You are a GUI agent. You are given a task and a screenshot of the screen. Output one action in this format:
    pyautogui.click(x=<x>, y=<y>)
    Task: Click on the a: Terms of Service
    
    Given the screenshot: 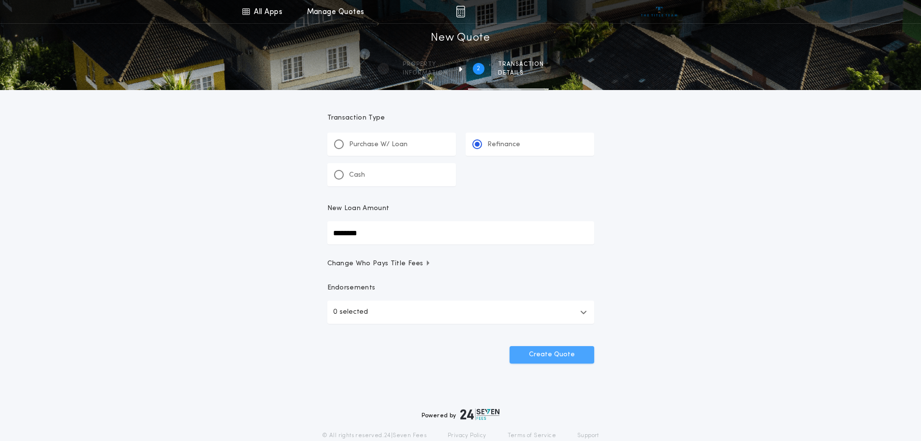 What is the action you would take?
    pyautogui.click(x=532, y=435)
    